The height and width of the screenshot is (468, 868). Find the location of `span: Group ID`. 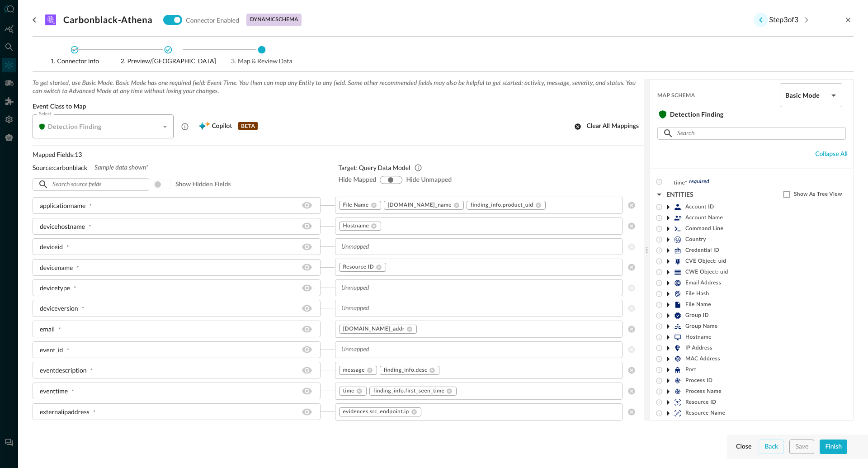

span: Group ID is located at coordinates (697, 316).